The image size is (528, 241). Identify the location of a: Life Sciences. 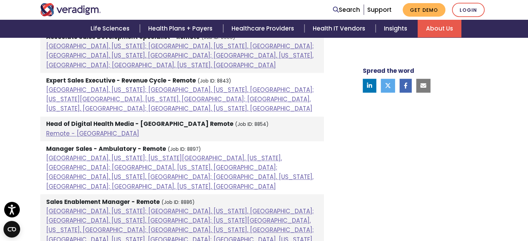
(111, 28).